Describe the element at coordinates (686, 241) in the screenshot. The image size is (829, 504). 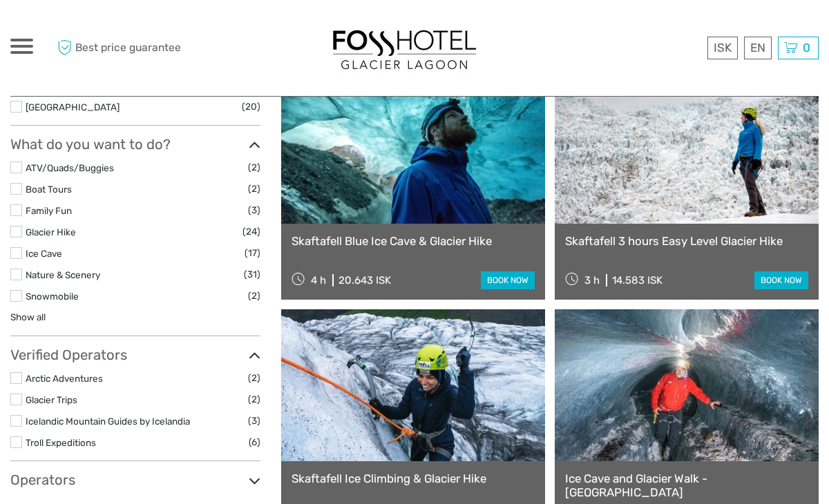
I see `a: Skaftafell 3 hours Easy Level Glacier Hike` at that location.